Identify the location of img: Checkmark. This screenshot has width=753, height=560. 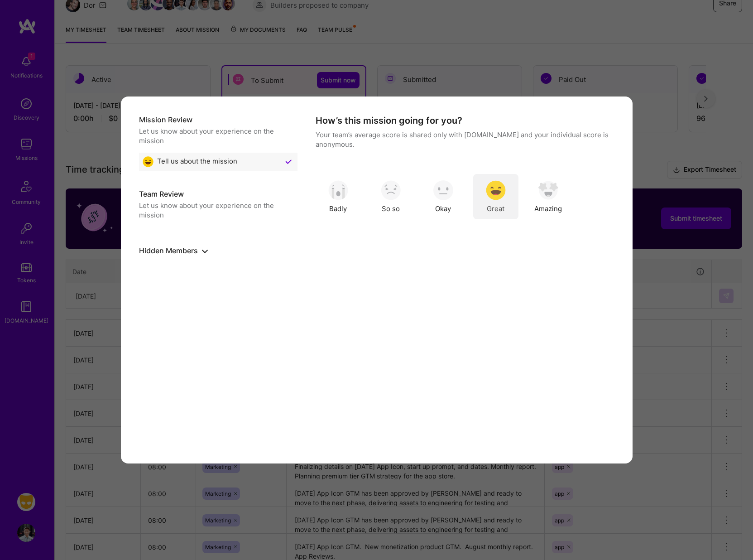
(289, 161).